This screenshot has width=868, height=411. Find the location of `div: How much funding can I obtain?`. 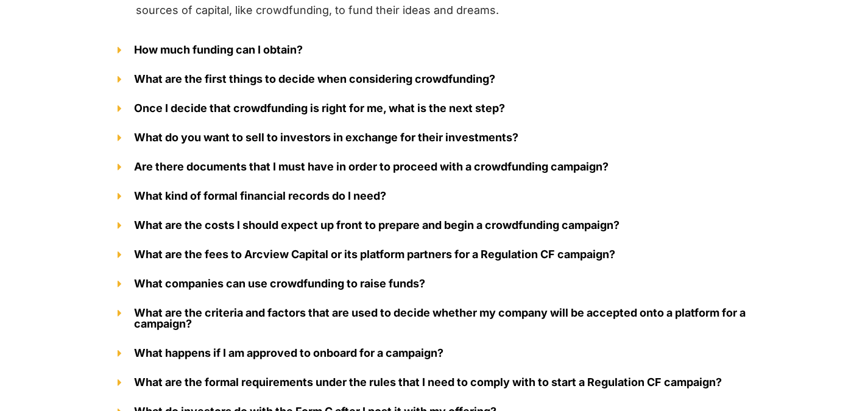

div: How much funding can I obtain? is located at coordinates (434, 50).